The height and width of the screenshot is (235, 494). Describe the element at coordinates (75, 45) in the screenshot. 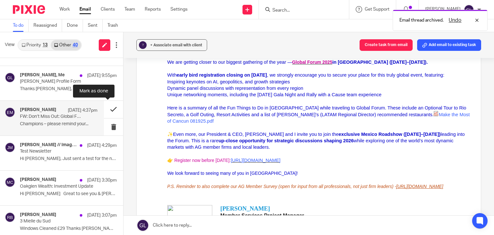

I see `div: 40` at that location.